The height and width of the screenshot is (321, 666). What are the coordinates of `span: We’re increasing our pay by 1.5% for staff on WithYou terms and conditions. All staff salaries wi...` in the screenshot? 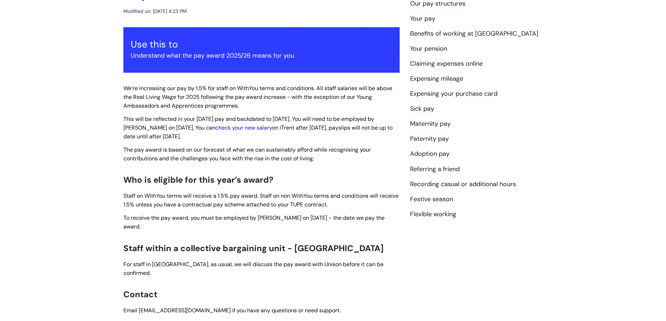 It's located at (258, 97).